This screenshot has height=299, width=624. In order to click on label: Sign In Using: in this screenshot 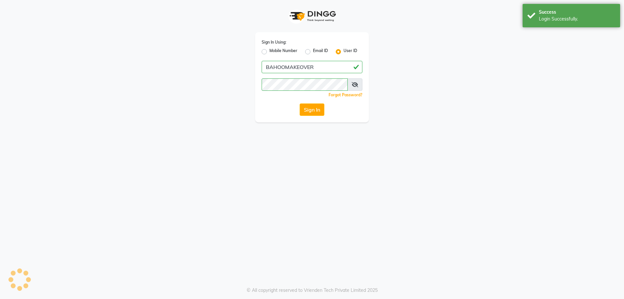, I will do `click(274, 42)`.